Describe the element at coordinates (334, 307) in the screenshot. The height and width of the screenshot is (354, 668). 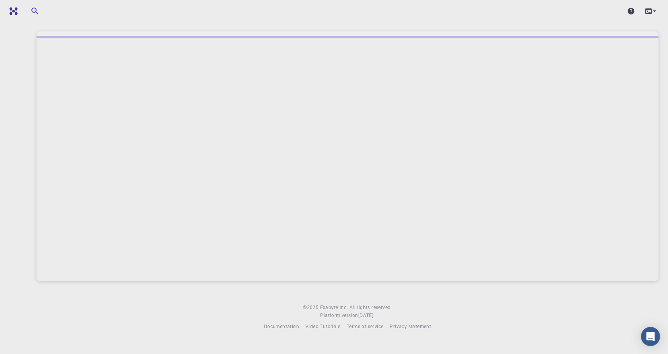
I see `span: Exabyte Inc.` at that location.